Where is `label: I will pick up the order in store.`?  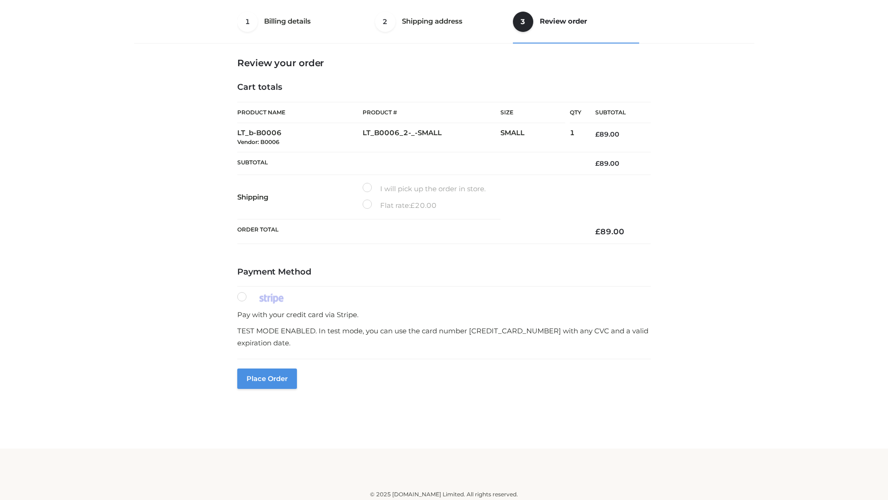 label: I will pick up the order in store. is located at coordinates (424, 189).